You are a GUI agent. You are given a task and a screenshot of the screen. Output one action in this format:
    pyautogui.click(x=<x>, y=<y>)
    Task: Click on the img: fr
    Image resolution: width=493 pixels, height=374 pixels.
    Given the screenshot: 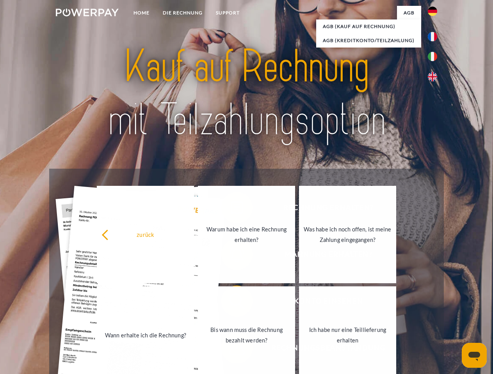 What is the action you would take?
    pyautogui.click(x=432, y=37)
    